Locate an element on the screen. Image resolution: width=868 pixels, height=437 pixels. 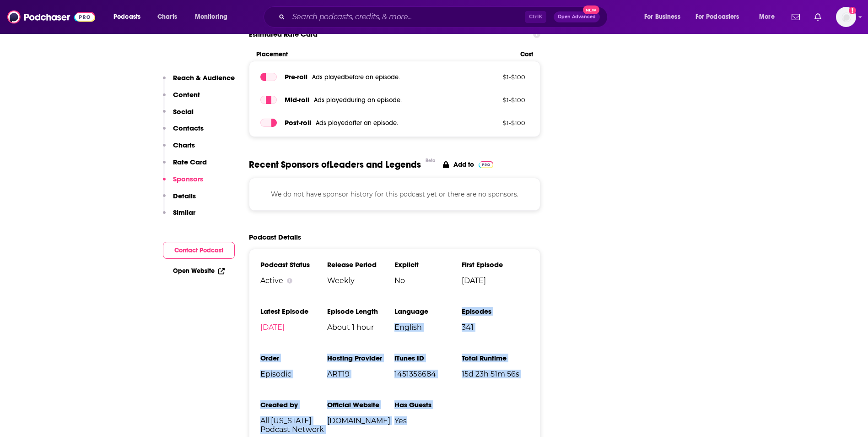
h3: Hosting Provider is located at coordinates (361, 358).